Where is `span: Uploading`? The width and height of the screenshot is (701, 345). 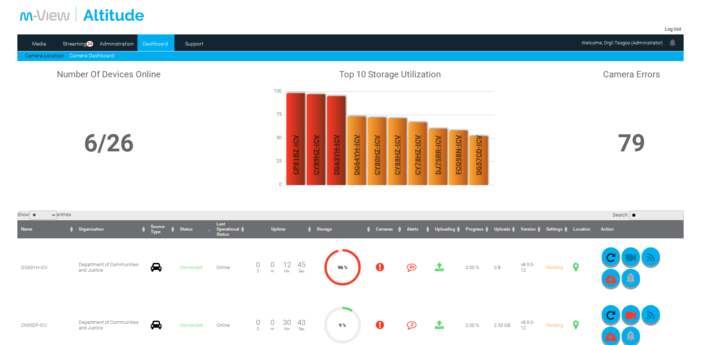 span: Uploading is located at coordinates (445, 229).